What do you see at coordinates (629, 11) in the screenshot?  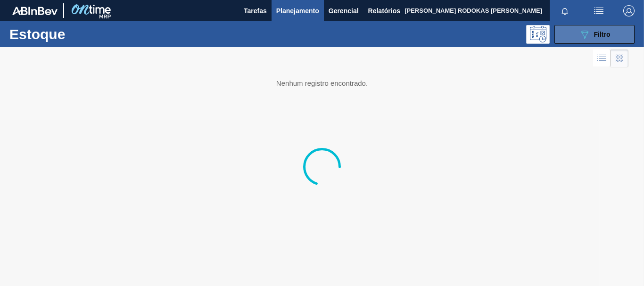 I see `img: Logout` at bounding box center [629, 11].